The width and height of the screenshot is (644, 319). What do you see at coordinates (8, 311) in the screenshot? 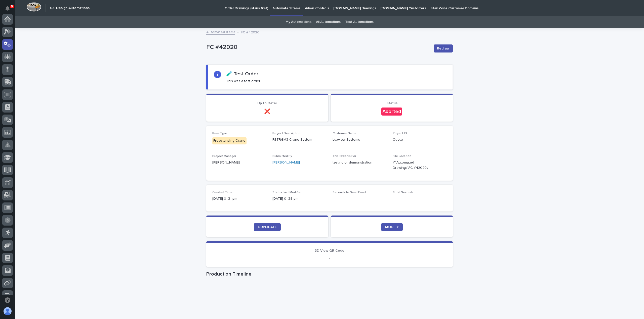
I see `button: users-avatar` at bounding box center [8, 311].